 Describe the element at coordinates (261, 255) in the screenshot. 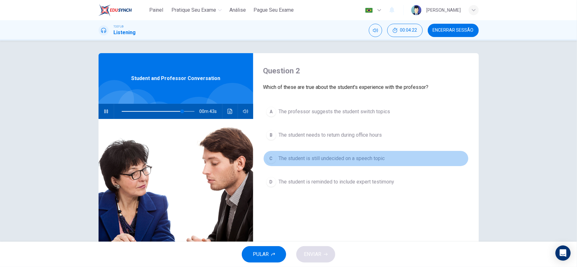

I see `span: PULAR` at that location.